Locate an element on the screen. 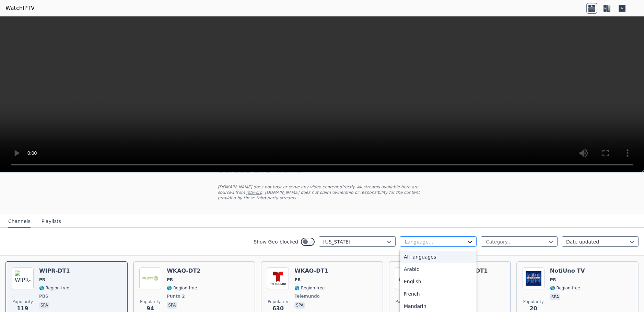 The width and height of the screenshot is (644, 312). div: English is located at coordinates (438, 281).